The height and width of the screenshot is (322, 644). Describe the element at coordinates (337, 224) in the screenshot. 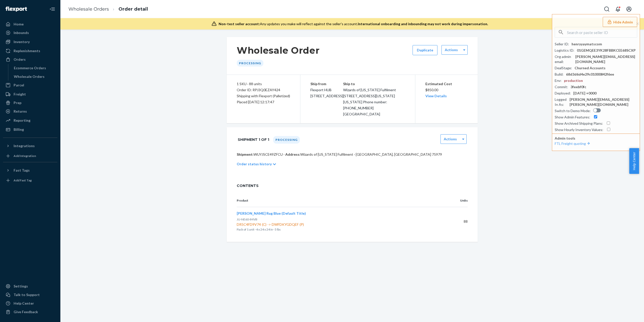

I see `span: DR5C4FD9V74 -> DWFDKYGDQEF` at that location.